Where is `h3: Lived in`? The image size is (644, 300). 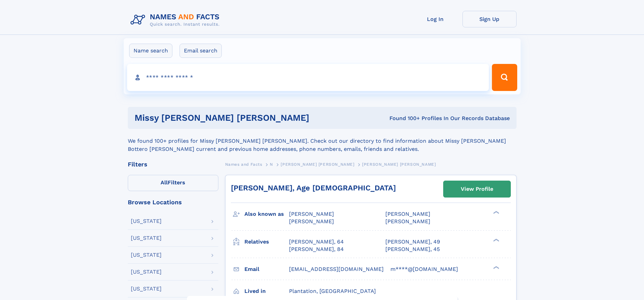 h3: Lived in is located at coordinates (267, 291).